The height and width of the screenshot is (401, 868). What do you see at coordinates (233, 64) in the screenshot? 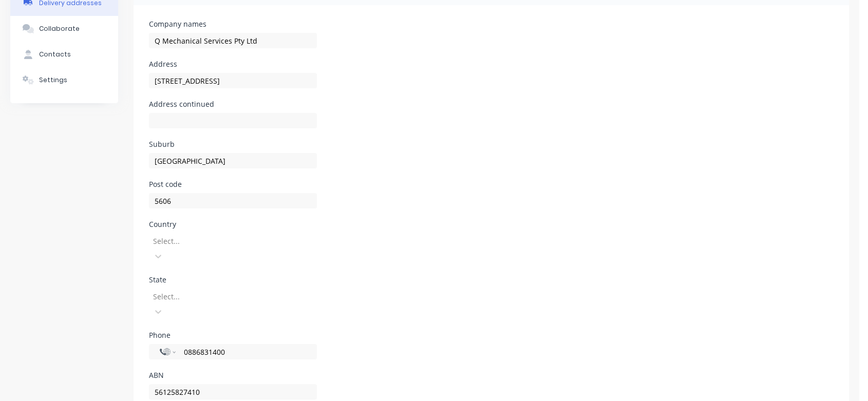
I see `div: Address` at bounding box center [233, 64].